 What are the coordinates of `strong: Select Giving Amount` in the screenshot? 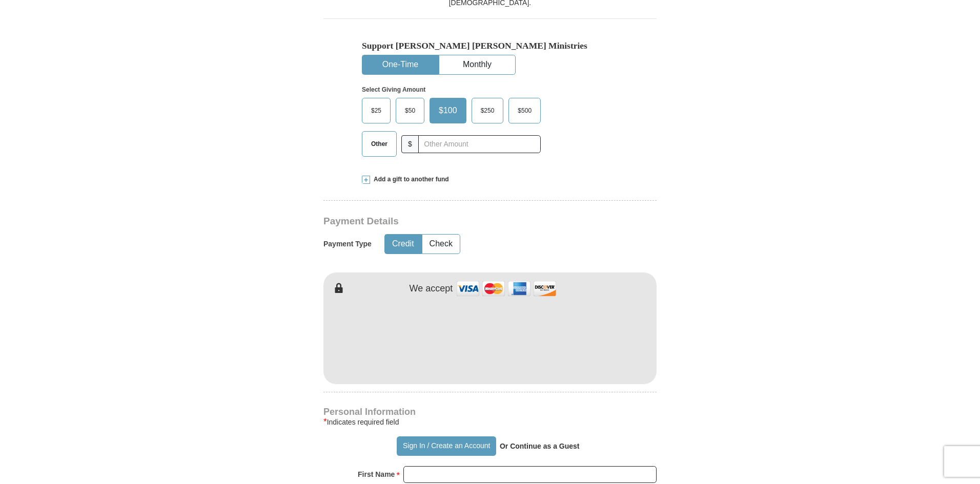 It's located at (394, 90).